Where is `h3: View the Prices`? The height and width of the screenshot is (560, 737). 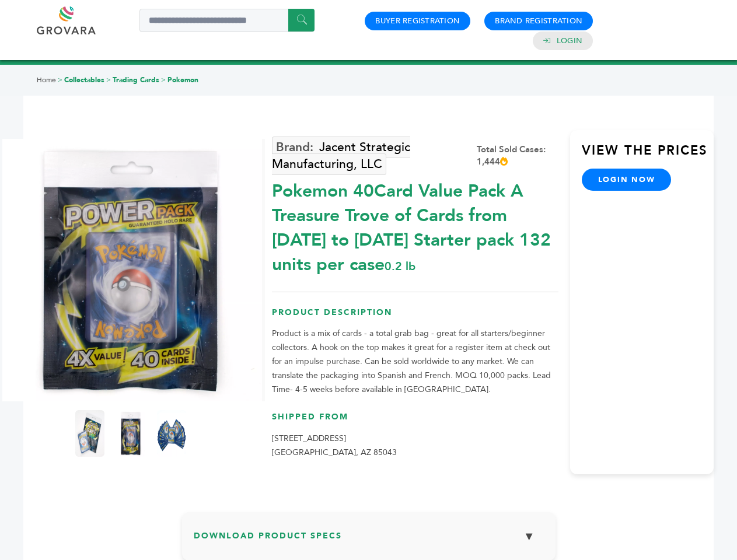 h3: View the Prices is located at coordinates (648, 155).